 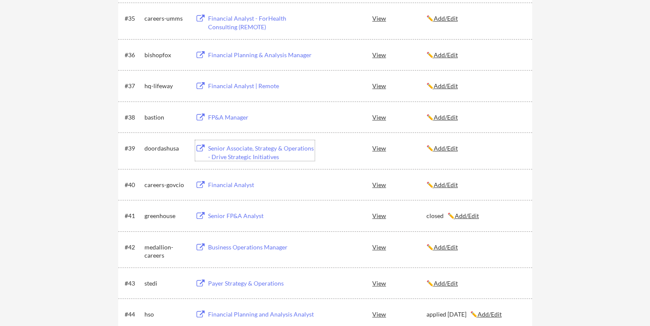 I want to click on div: Financial Analyst | Remote, so click(x=261, y=86).